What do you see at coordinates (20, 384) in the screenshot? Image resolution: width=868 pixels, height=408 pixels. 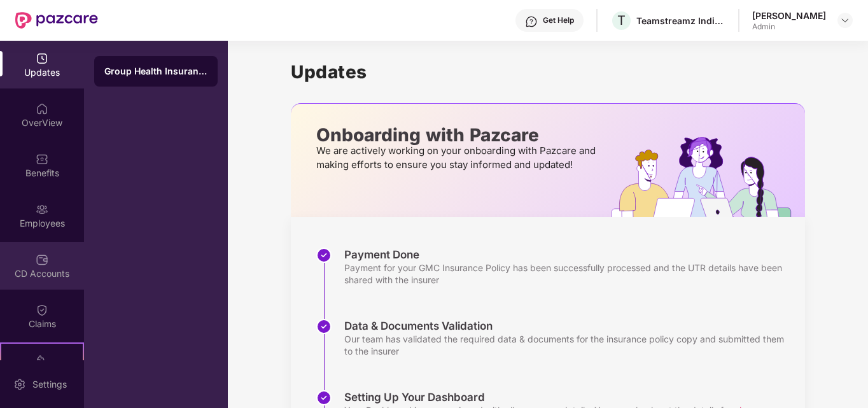 I see `img: svg+xml;base64,PHN2ZyBpZD0iU2V0dGluZy0yMHgyMCIgeG1sbnM9Imh0dHA6Ly93d3cudzMub3JnLzIwMDAvc3ZnIiB3aW...` at bounding box center [20, 384].